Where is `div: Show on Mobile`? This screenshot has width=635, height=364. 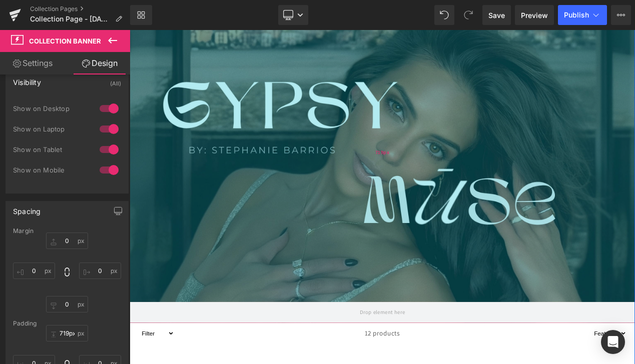 div: Show on Mobile is located at coordinates (50, 170).